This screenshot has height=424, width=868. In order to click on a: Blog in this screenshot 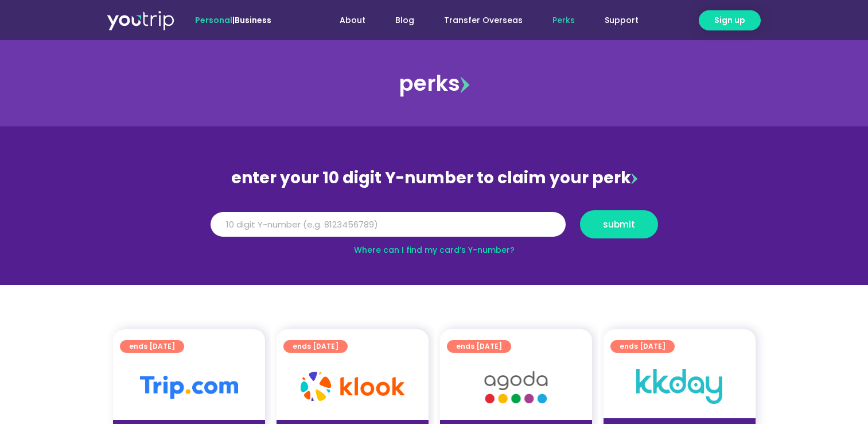, I will do `click(404, 20)`.